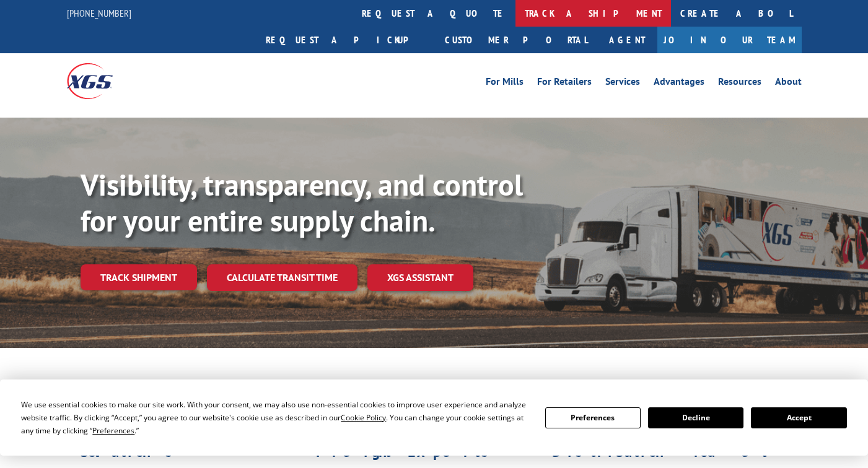 This screenshot has height=468, width=868. I want to click on a: For Mills, so click(504, 84).